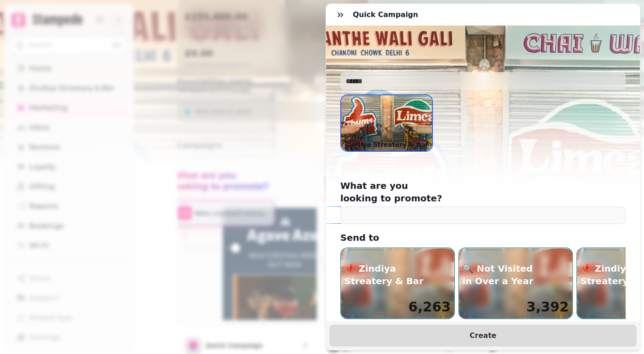 The width and height of the screenshot is (644, 354). Describe the element at coordinates (483, 335) in the screenshot. I see `span: Create` at that location.